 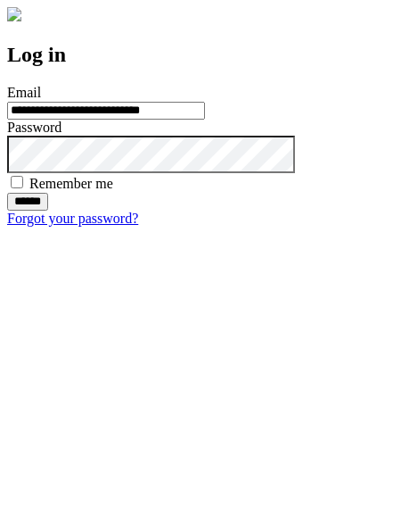 What do you see at coordinates (14, 14) in the screenshot?
I see `img: logo-4e3dc11c47720685a147b03b5a06dd966a58ff35d612b21f08c02c0306f2b779.png` at bounding box center [14, 14].